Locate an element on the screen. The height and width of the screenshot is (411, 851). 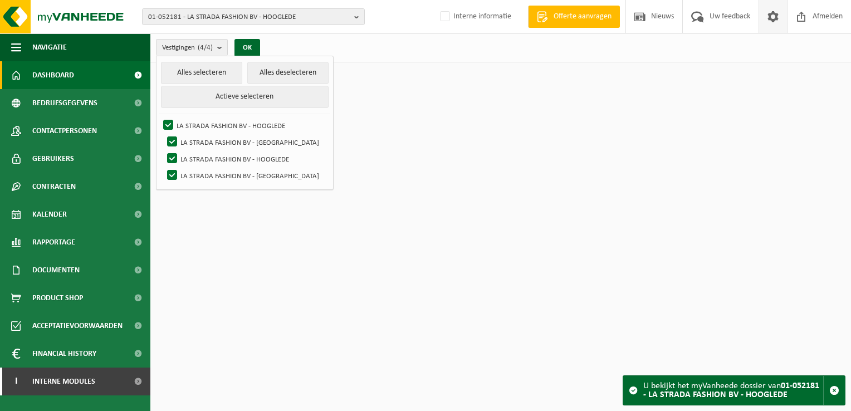
span: Financial History is located at coordinates (64, 354).